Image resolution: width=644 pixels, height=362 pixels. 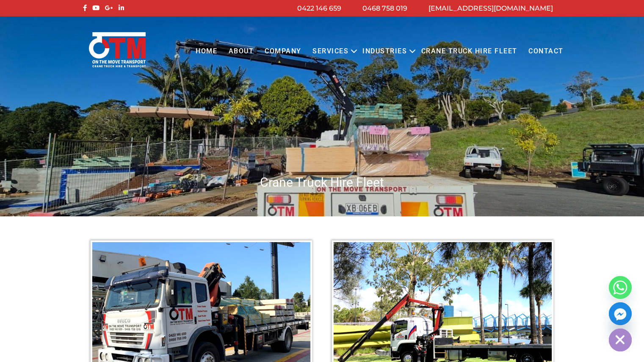 What do you see at coordinates (546, 51) in the screenshot?
I see `a: Contact` at bounding box center [546, 51].